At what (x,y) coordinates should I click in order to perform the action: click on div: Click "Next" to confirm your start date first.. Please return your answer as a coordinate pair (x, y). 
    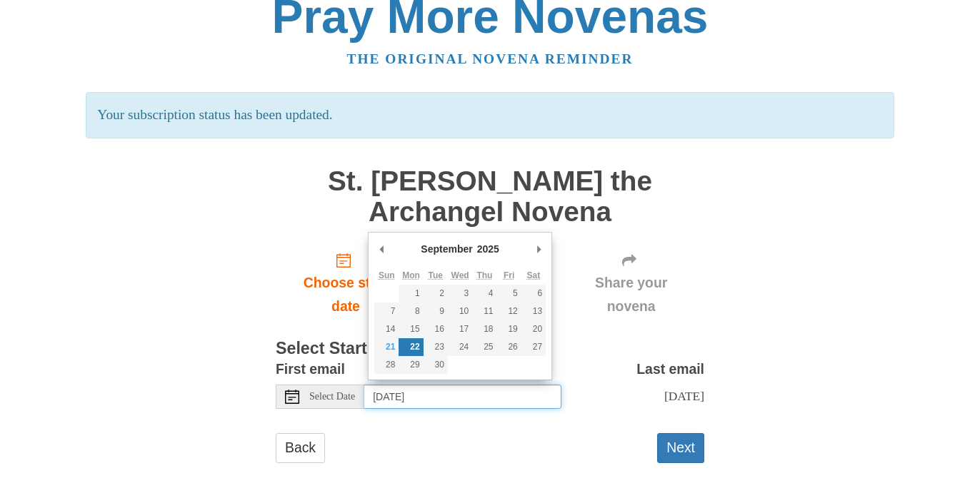
    Looking at the image, I should click on (631, 284).